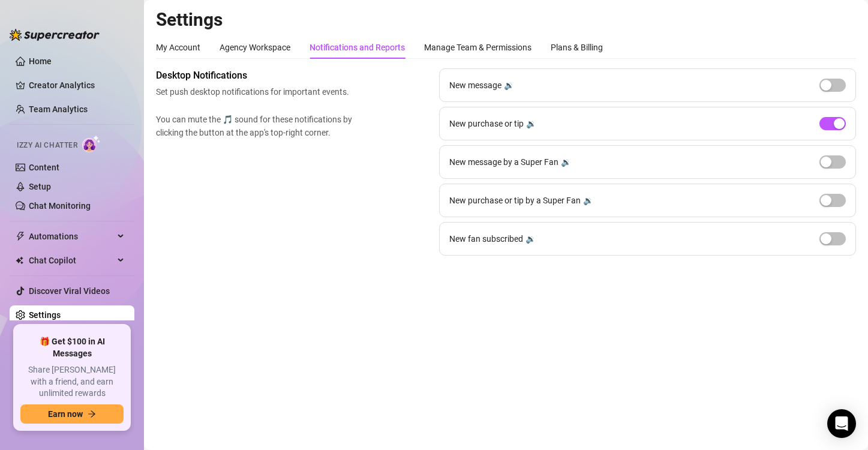 The width and height of the screenshot is (868, 450). I want to click on span: You can mute the 🎵 sound for these notifications by clicking the button at the app's top-right co..., so click(257, 126).